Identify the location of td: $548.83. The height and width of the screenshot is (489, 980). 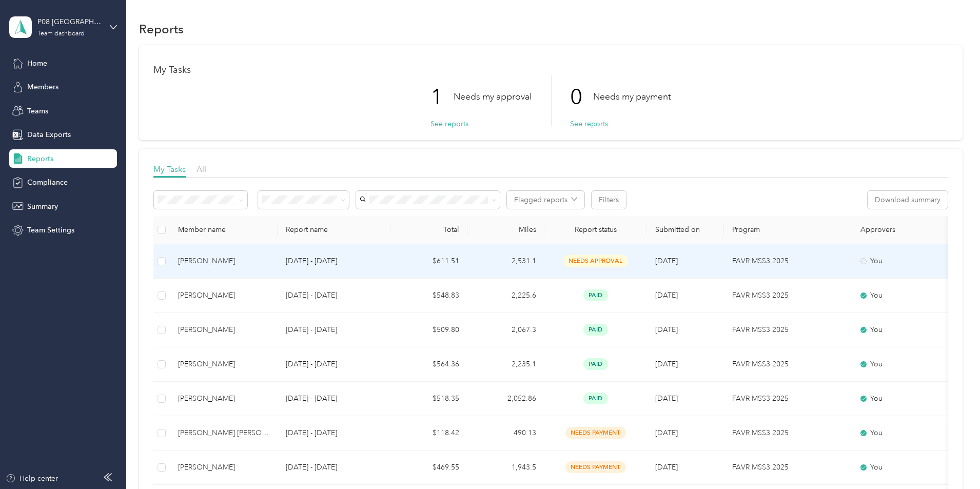
(429, 296).